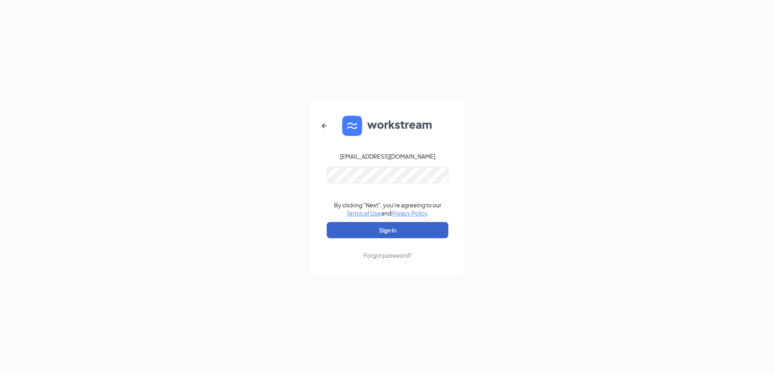 The width and height of the screenshot is (775, 375). What do you see at coordinates (324, 126) in the screenshot?
I see `svg: ArrowLeftNew` at bounding box center [324, 126].